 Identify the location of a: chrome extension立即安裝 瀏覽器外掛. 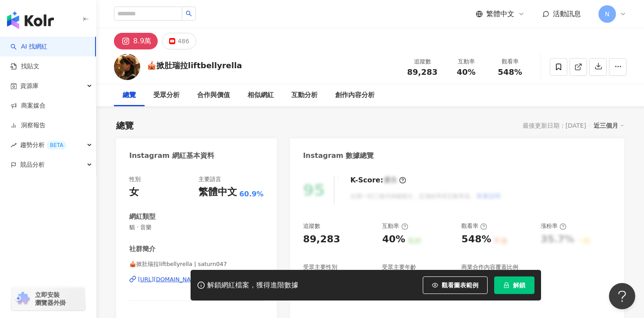
(49, 299).